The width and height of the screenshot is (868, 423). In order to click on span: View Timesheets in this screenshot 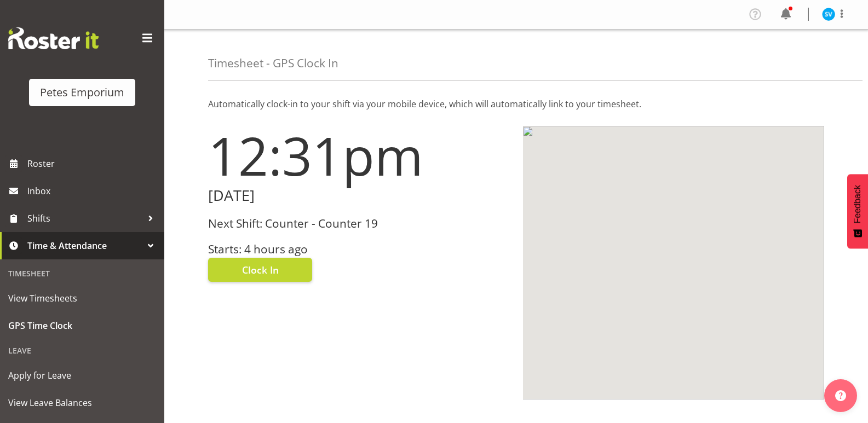, I will do `click(82, 298)`.